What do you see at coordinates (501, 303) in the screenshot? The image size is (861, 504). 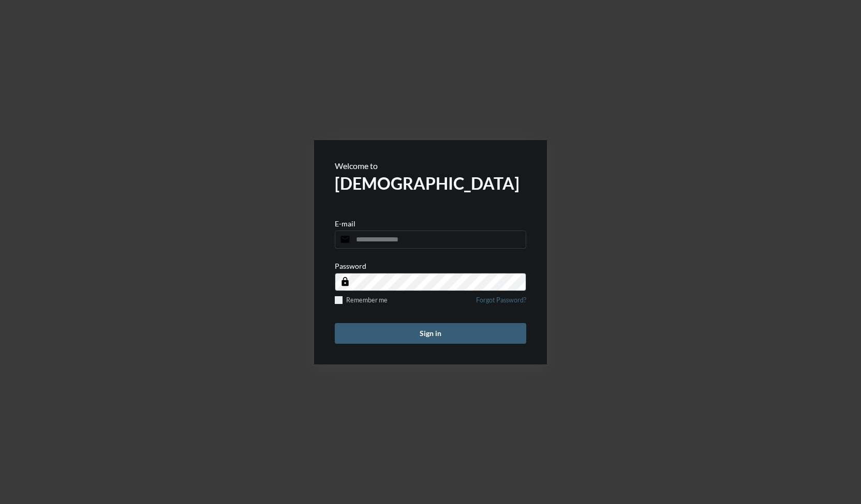 I see `a: Forgot Password?` at bounding box center [501, 303].